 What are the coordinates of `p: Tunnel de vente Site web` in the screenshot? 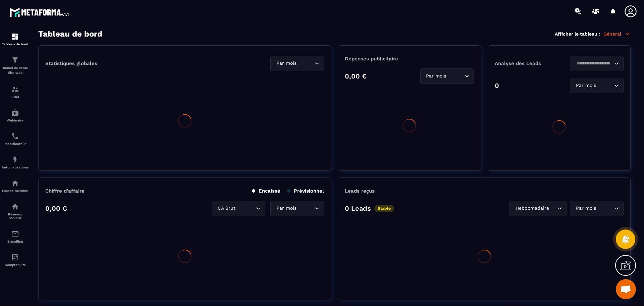 It's located at (15, 71).